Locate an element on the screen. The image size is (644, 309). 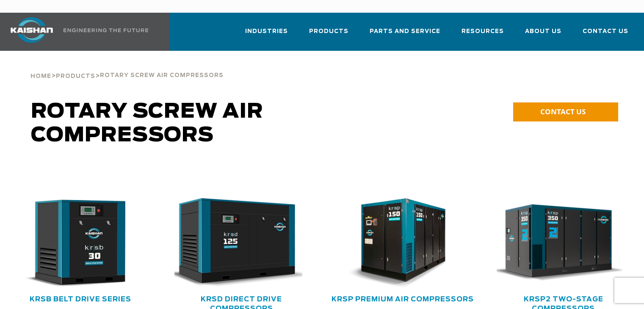
span: About Us is located at coordinates (544, 31).